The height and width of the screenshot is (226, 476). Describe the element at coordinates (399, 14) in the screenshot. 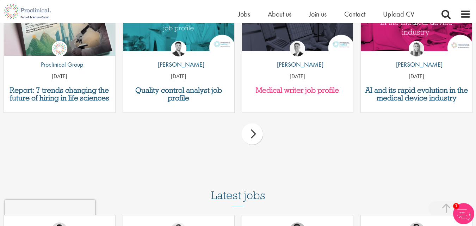

I see `span: Upload CV` at that location.